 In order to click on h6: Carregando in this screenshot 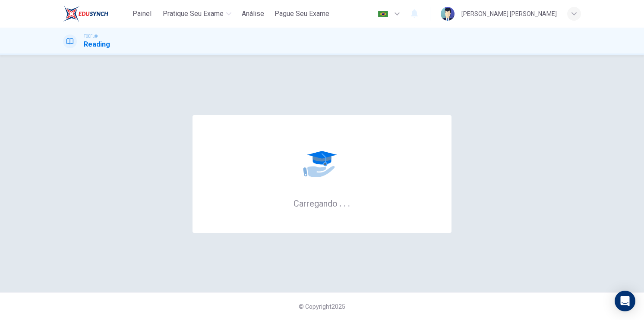, I will do `click(322, 204)`.